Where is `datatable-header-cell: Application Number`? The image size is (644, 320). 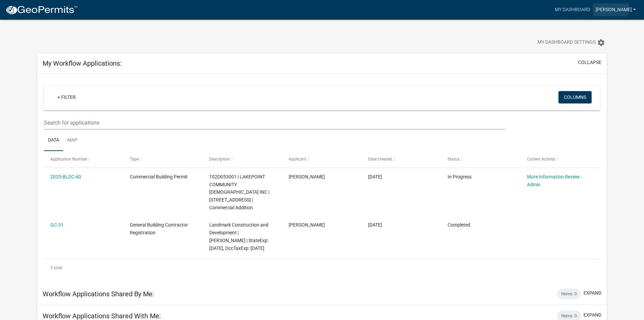 datatable-header-cell: Application Number is located at coordinates (83, 159).